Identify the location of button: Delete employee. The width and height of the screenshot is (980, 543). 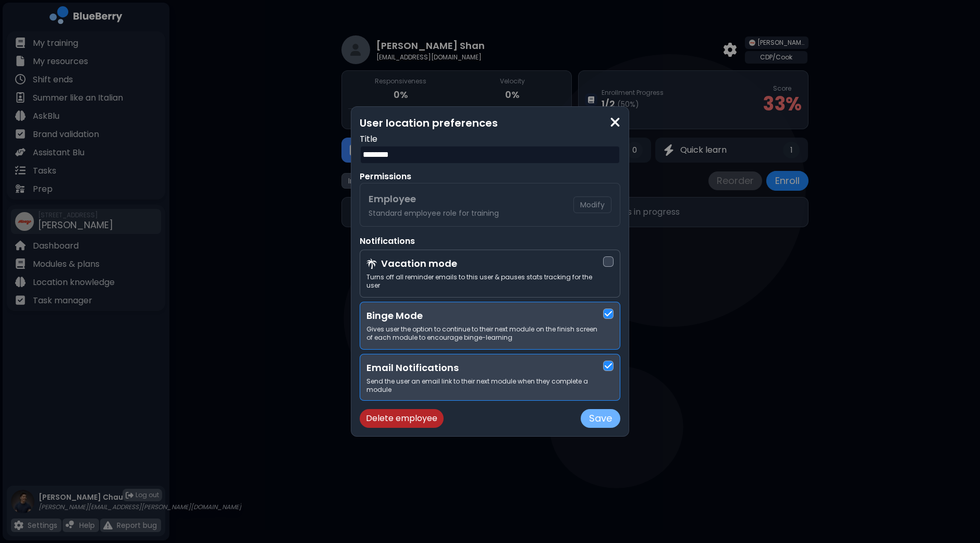
(401, 418).